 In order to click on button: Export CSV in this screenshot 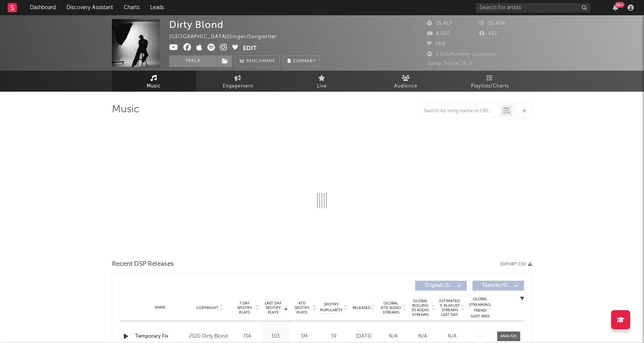, I will do `click(516, 264)`.